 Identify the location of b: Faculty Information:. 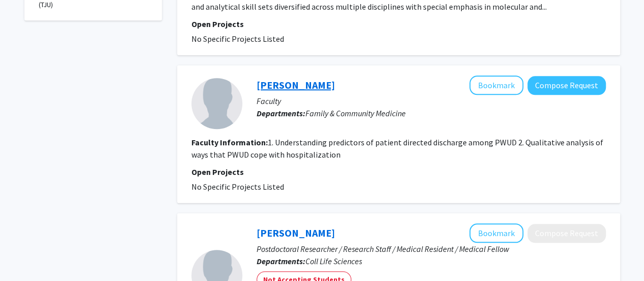
(229, 142).